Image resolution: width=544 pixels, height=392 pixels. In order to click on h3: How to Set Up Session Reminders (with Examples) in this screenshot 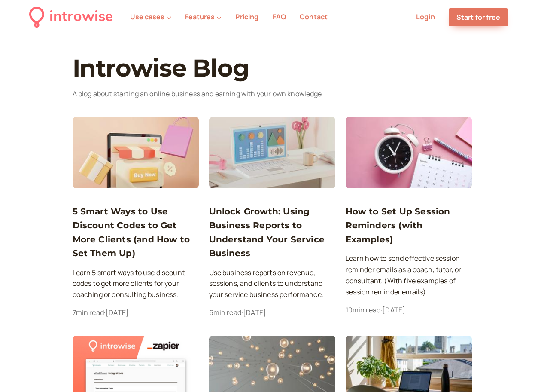, I will do `click(409, 225)`.